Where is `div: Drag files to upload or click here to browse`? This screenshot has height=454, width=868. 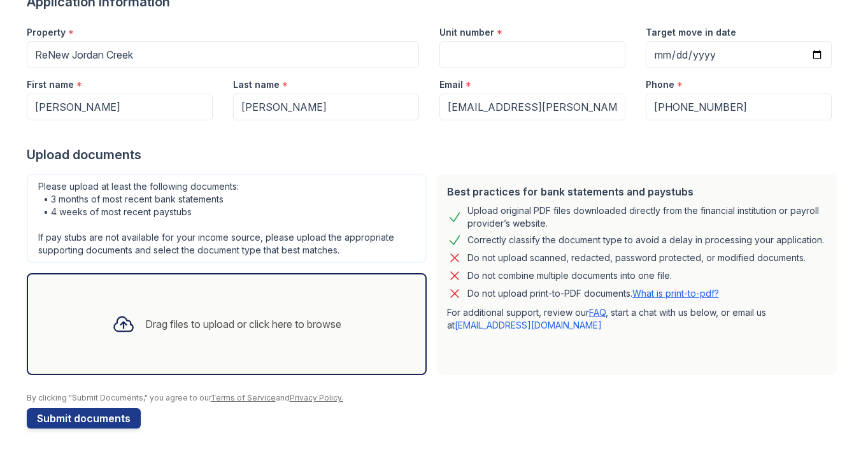
div: Drag files to upload or click here to browse is located at coordinates (244, 324).